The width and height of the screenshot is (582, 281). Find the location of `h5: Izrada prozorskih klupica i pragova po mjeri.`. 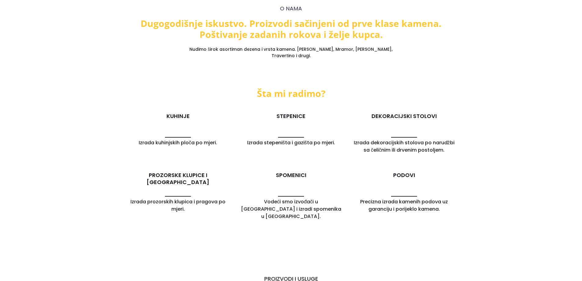

h5: Izrada prozorskih klupica i pragova po mjeri. is located at coordinates (178, 205).